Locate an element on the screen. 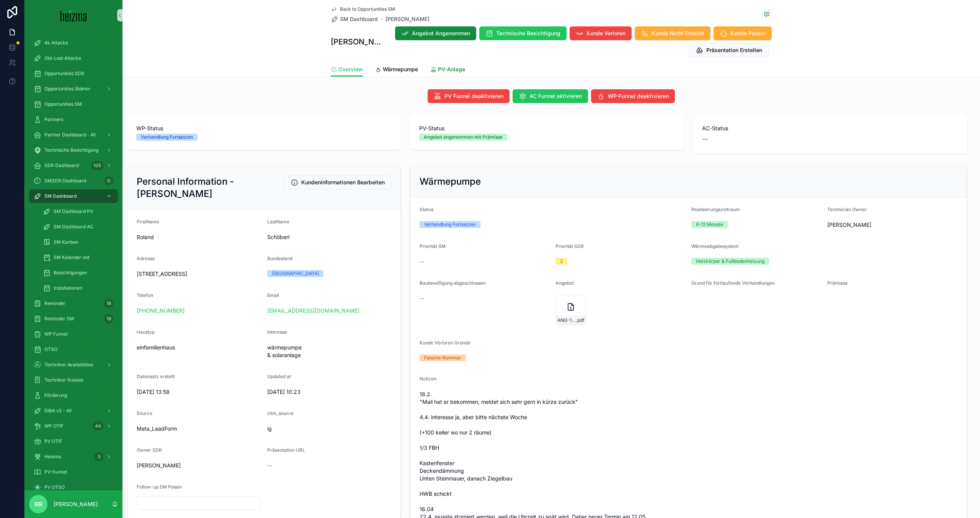  span: Reminder SM is located at coordinates (59, 318).